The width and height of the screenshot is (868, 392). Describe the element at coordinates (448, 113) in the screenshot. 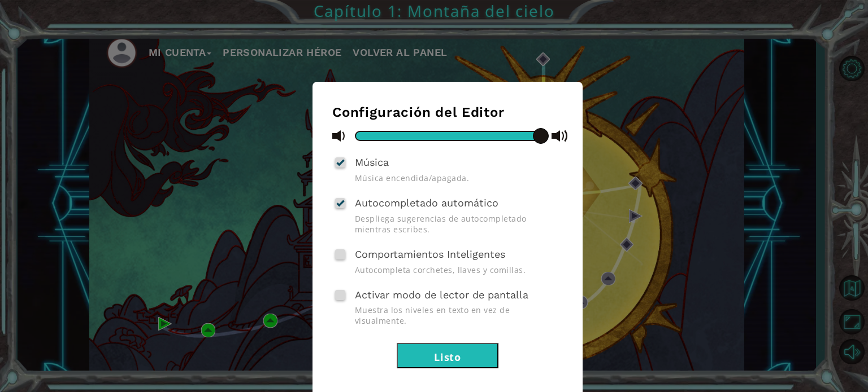

I see `h3: Configuración del Editor` at that location.